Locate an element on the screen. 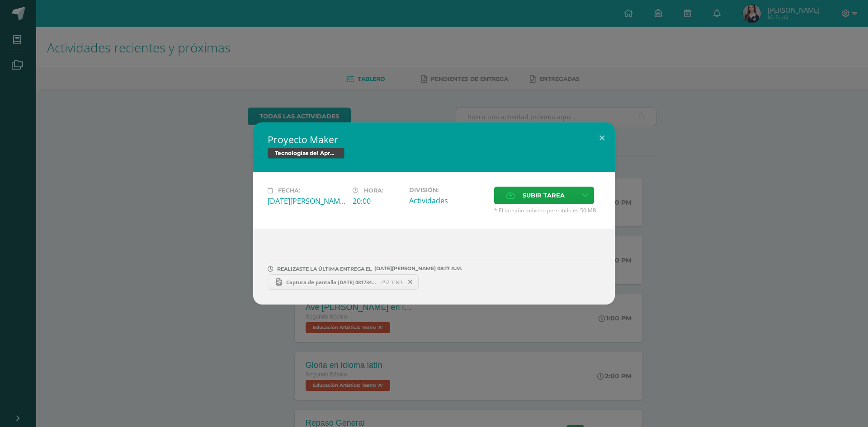  span: Subir tarea is located at coordinates (543, 195).